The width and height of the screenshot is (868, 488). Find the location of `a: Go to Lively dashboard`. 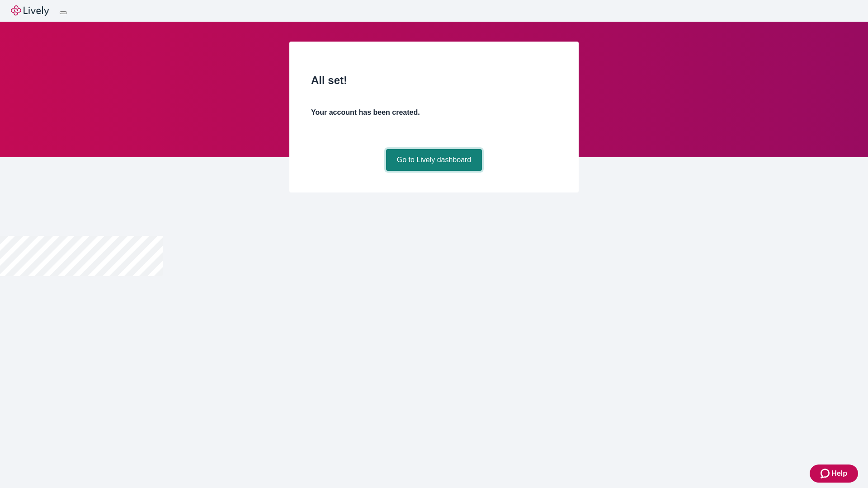

a: Go to Lively dashboard is located at coordinates (434, 160).